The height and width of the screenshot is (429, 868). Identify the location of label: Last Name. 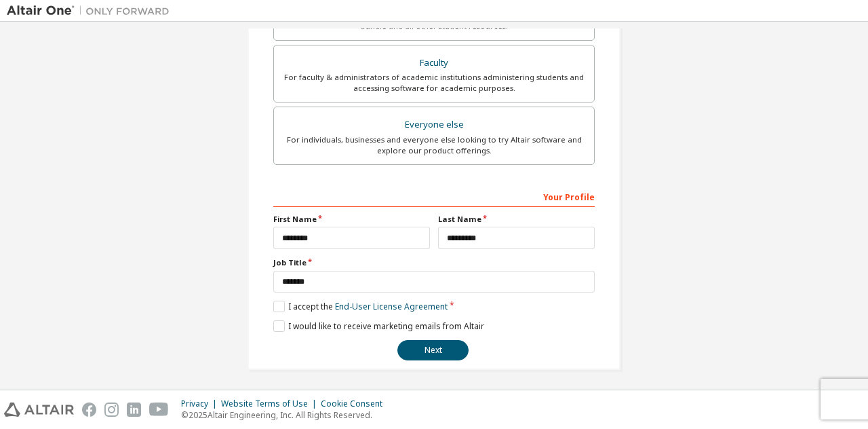
(517, 219).